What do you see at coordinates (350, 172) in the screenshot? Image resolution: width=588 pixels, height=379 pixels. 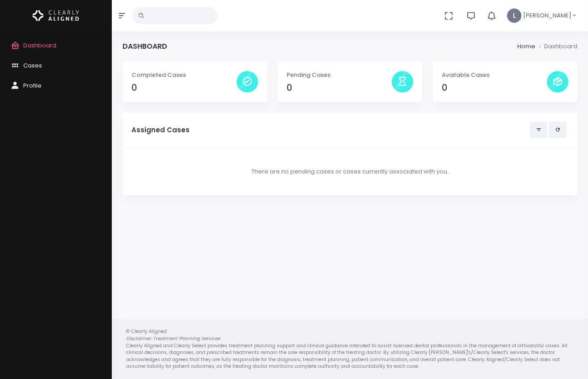 I see `div: There are no pending cases or cases currently associated with you.` at bounding box center [350, 172].